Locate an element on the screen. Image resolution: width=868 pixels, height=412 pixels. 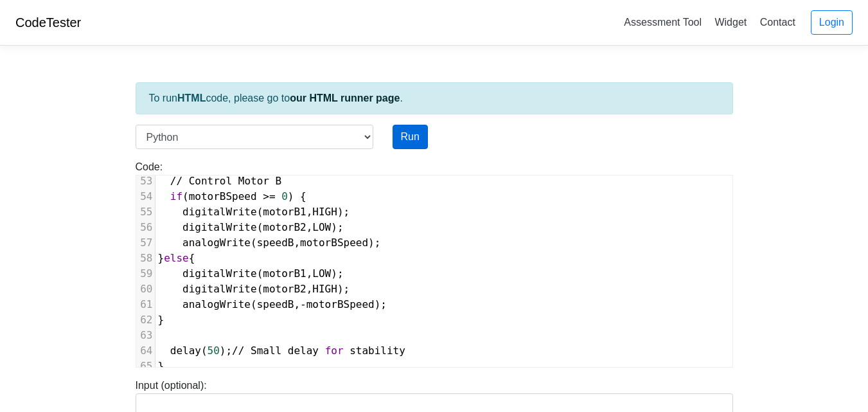
a: our HTML runner page is located at coordinates (344, 98).